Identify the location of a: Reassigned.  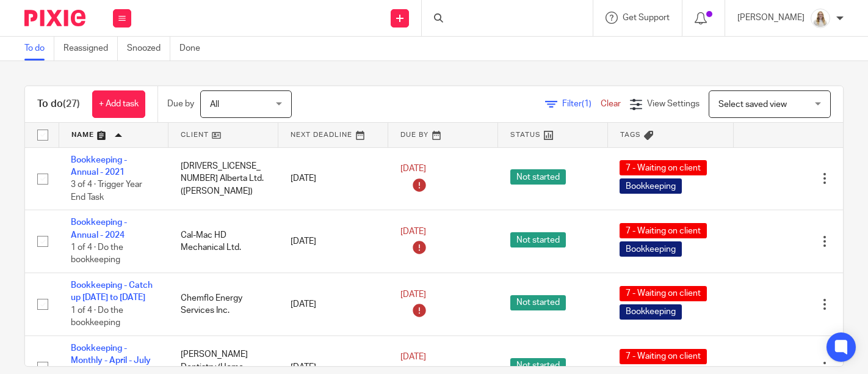
(91, 48).